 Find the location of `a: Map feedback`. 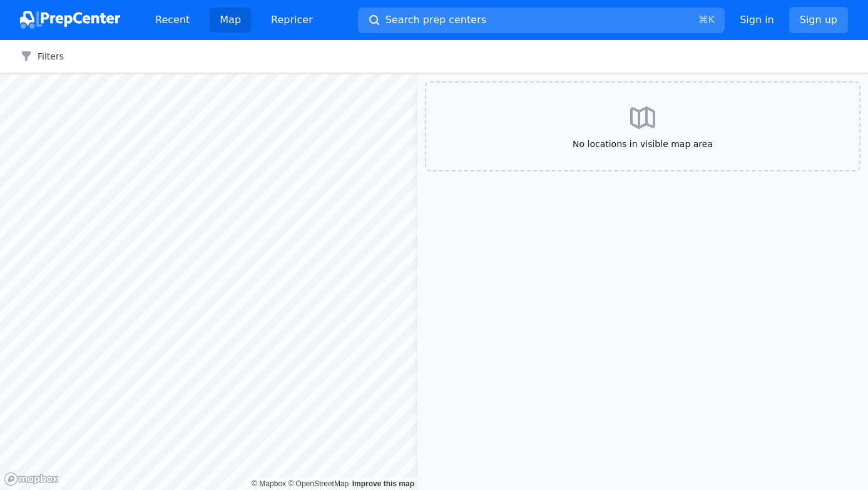

a: Map feedback is located at coordinates (383, 484).